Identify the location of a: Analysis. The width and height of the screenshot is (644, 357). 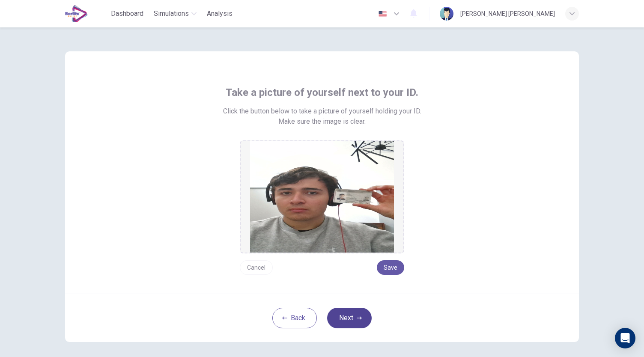
(219, 14).